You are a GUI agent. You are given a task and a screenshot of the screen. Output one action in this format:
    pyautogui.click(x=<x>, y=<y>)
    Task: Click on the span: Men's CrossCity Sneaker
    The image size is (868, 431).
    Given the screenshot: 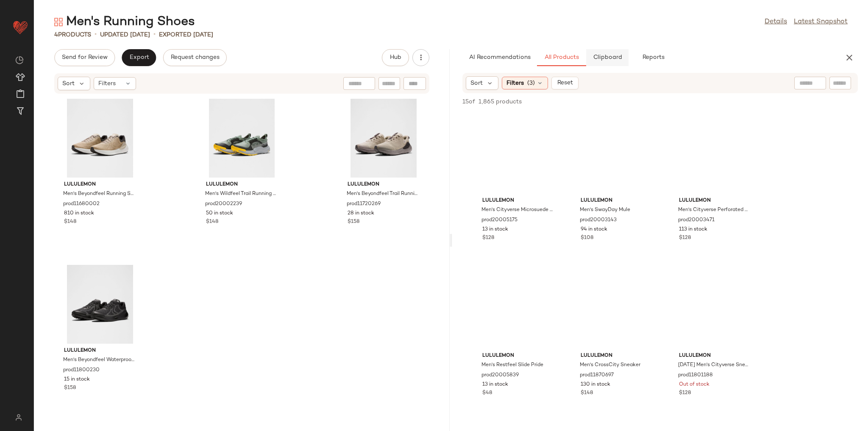 What is the action you would take?
    pyautogui.click(x=610, y=365)
    